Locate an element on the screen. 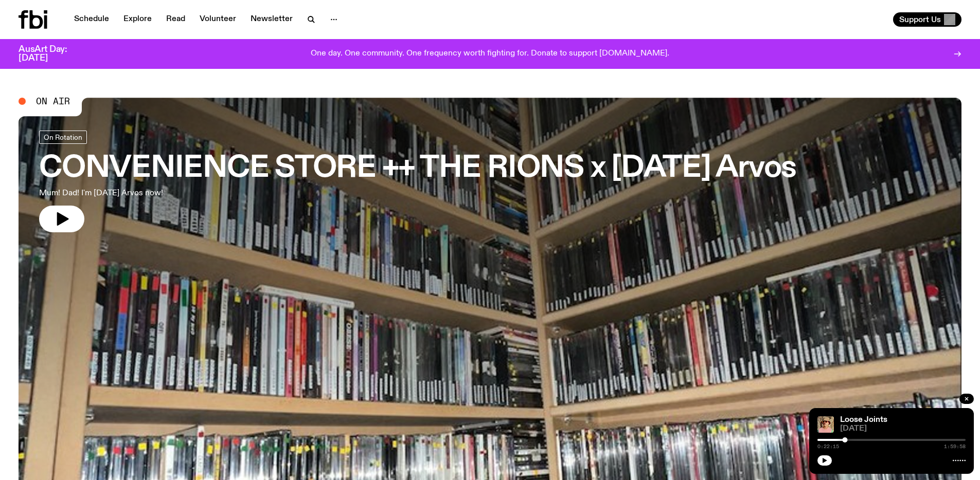 This screenshot has width=980, height=480. a: On Rotation is located at coordinates (63, 138).